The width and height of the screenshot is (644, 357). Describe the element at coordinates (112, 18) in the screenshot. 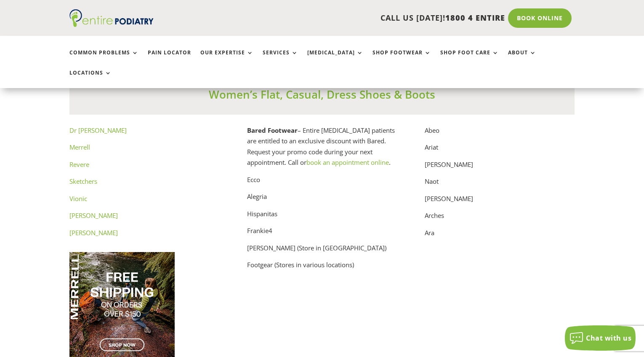

I see `img: logo (1)` at that location.